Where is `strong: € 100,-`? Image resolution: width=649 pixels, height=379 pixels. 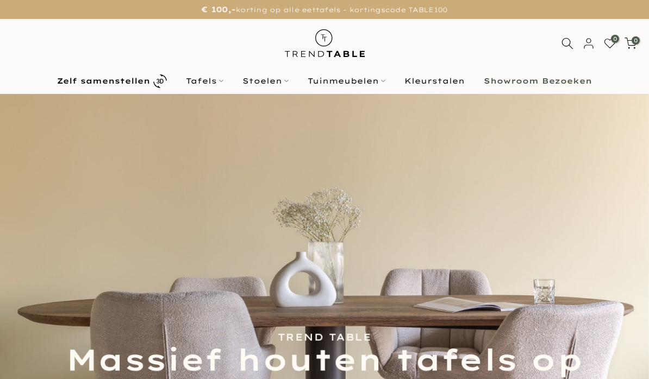 strong: € 100,- is located at coordinates (218, 9).